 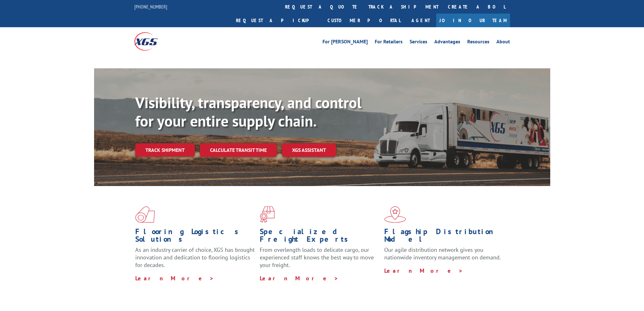 I want to click on a: For Retailers, so click(x=389, y=43).